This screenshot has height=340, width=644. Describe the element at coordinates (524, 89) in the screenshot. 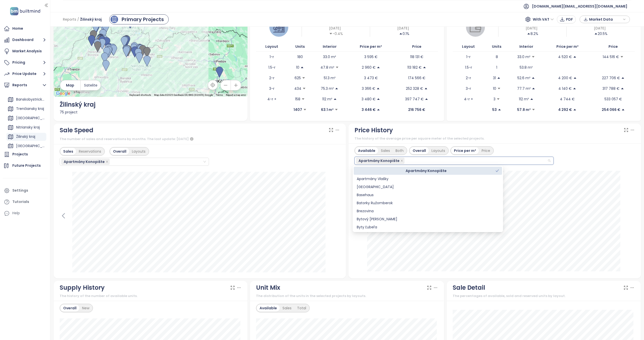

I see `p: 77.7 m²` at that location.